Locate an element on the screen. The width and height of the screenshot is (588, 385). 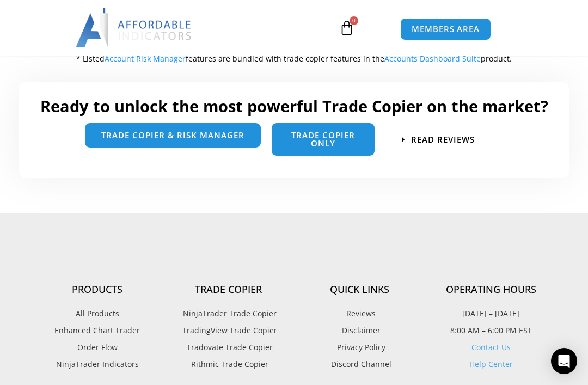
span: Enhanced Chart Trader is located at coordinates (97, 330).